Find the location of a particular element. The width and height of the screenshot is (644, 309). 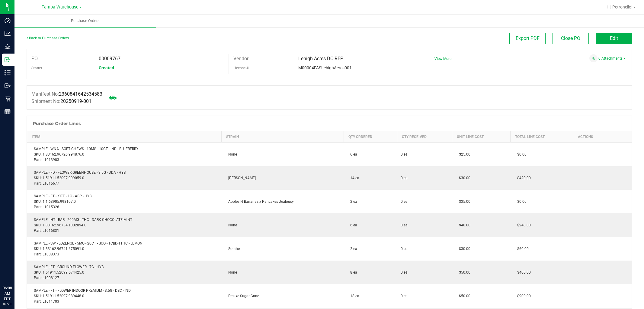

div: SAMPLE - SW - LOZENGE - 5MG - 20CT - SOO - 1CBD-1THC - LEMON SKU: 1.83162.96741.675091.0 Part: L1... is located at coordinates (124, 249).